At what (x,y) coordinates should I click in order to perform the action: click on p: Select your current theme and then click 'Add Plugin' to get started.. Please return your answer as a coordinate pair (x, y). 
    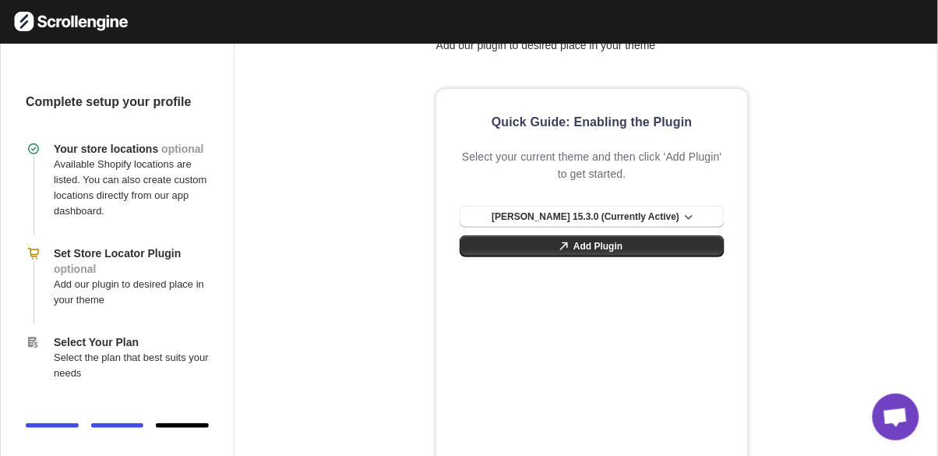
    Looking at the image, I should click on (592, 165).